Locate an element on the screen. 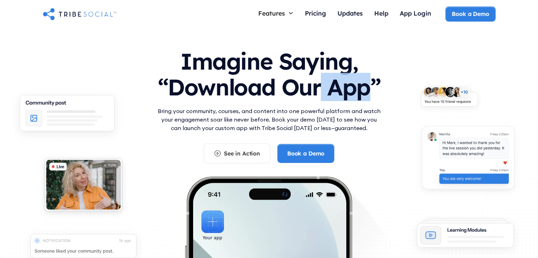 This screenshot has height=258, width=538. div: Pricing is located at coordinates (316, 13).